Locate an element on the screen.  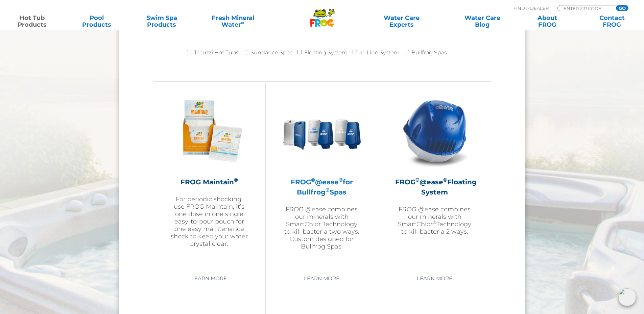
a: AboutFROG is located at coordinates (547, 21).